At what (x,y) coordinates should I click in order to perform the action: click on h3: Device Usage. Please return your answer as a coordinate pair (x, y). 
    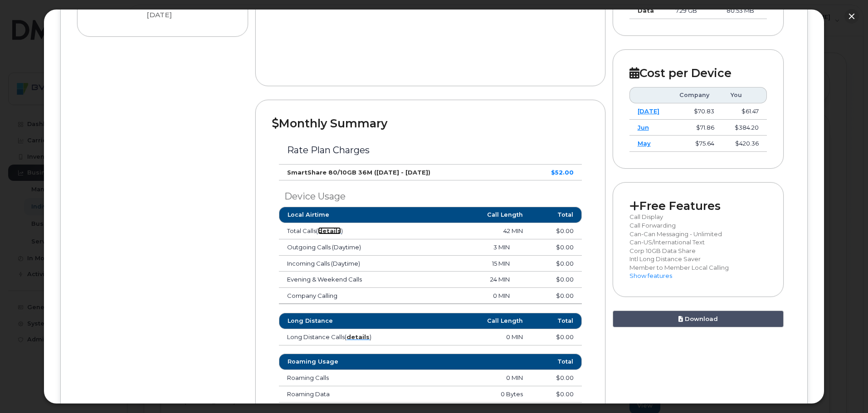
    Looking at the image, I should click on (430, 196).